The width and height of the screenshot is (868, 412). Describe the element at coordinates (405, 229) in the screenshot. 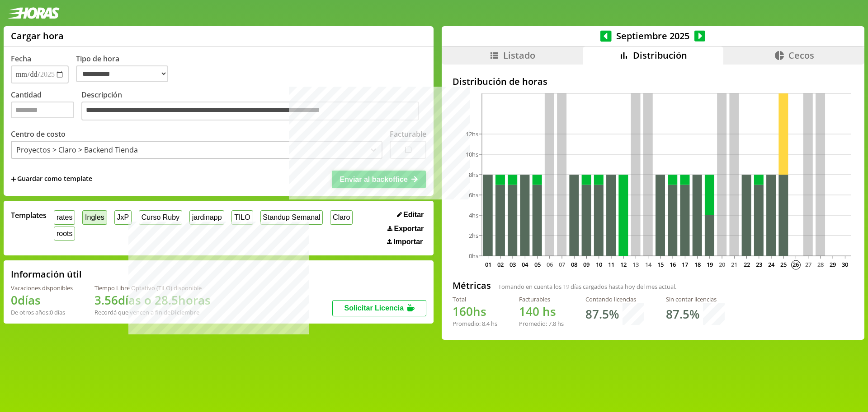

I see `button: Exportar` at that location.